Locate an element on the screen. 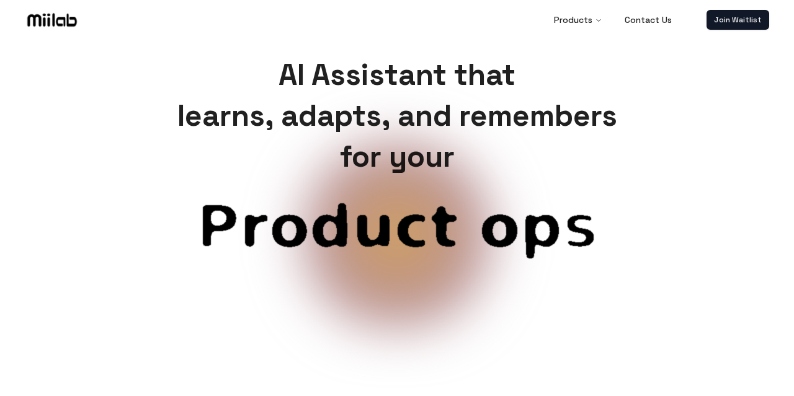 This screenshot has height=396, width=794. nav: Main is located at coordinates (613, 20).